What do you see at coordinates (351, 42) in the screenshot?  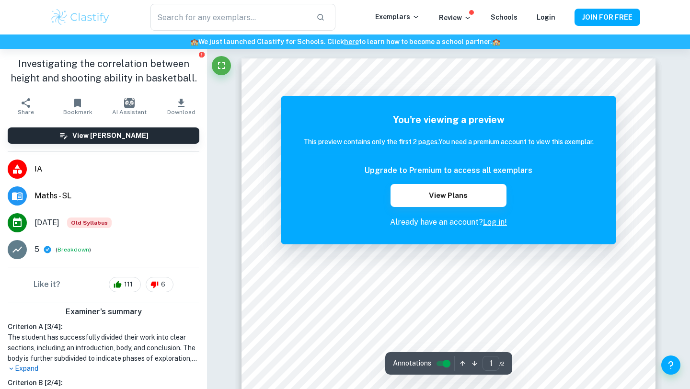 I see `a: here` at bounding box center [351, 42].